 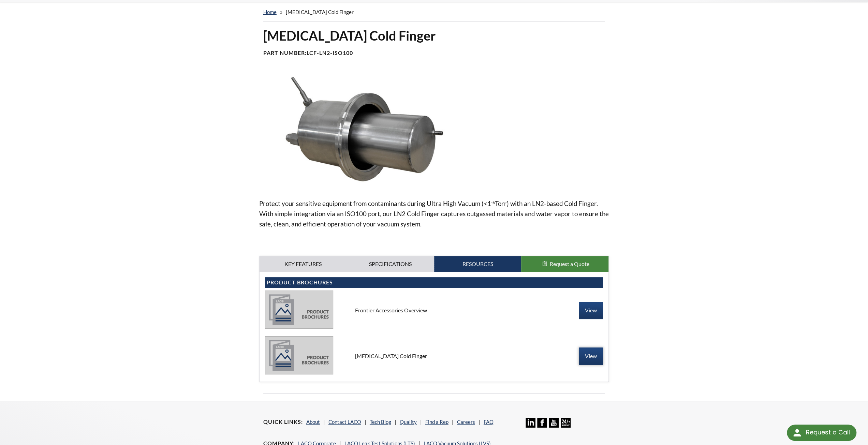 I want to click on a: About, so click(x=313, y=422).